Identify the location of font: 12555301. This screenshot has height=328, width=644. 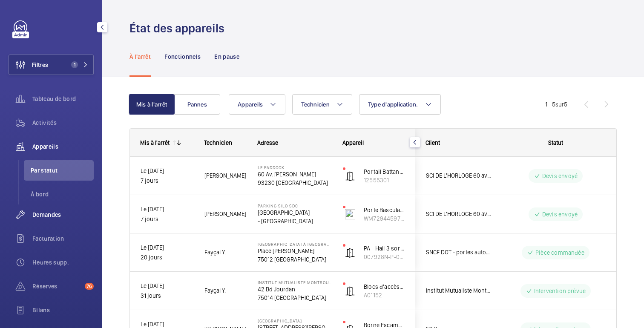
(376, 180).